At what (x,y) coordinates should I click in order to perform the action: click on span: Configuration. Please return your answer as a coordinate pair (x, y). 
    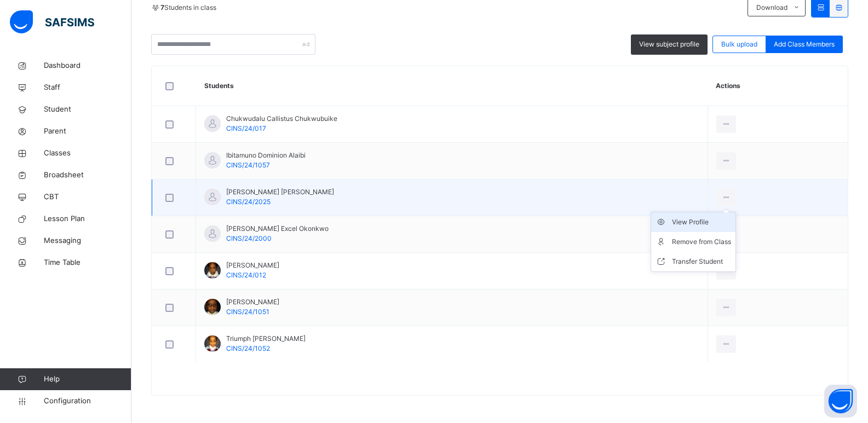
    Looking at the image, I should click on (87, 401).